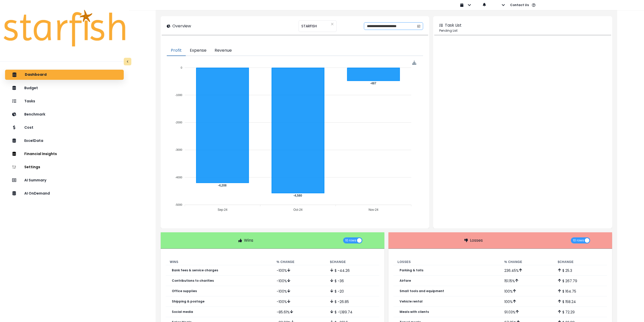 The height and width of the screenshot is (322, 644). What do you see at coordinates (352, 301) in the screenshot?
I see `td: $ -26.85` at bounding box center [352, 301].